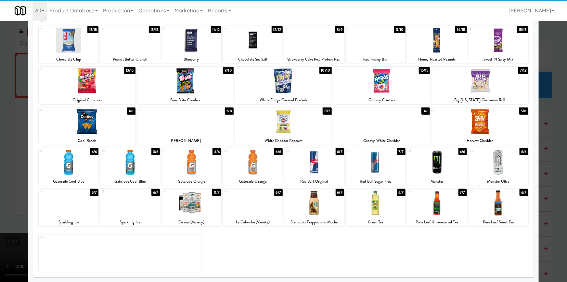 This screenshot has height=282, width=567. What do you see at coordinates (437, 166) in the screenshot?
I see `div: 256/6Monster` at bounding box center [437, 166].